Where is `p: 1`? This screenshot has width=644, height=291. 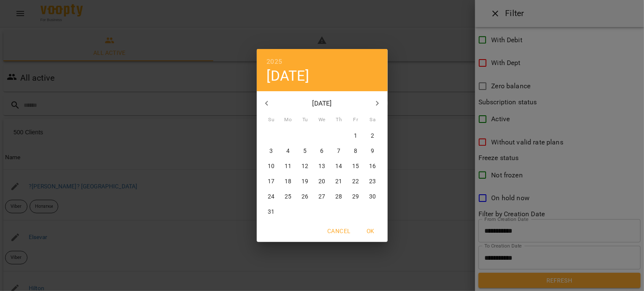 p: 1 is located at coordinates (356, 136).